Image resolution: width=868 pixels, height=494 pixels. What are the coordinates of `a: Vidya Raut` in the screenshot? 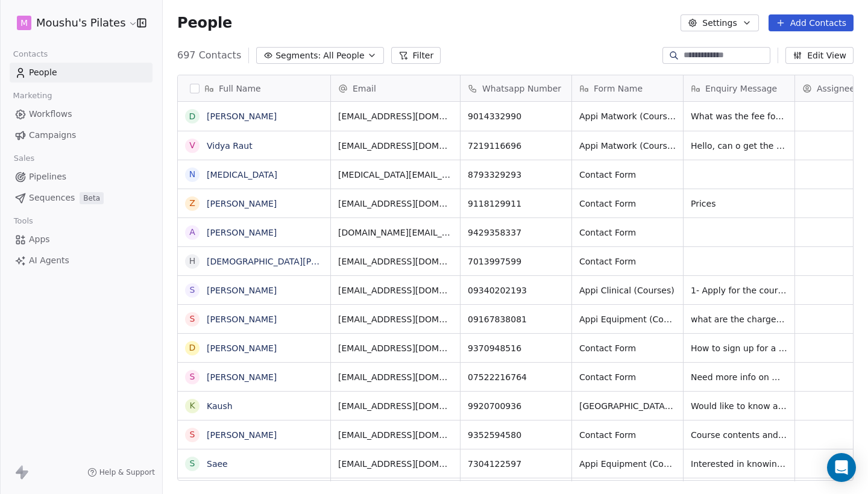 It's located at (230, 146).